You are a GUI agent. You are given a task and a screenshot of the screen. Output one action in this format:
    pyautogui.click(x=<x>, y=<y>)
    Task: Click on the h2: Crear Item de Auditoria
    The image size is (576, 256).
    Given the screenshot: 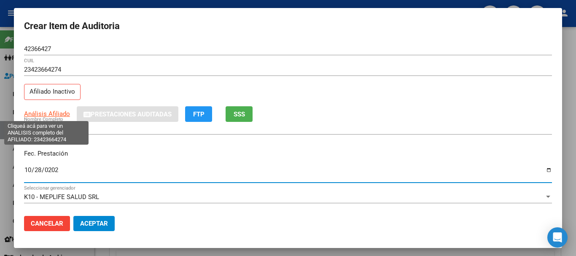 What is the action you would take?
    pyautogui.click(x=288, y=26)
    